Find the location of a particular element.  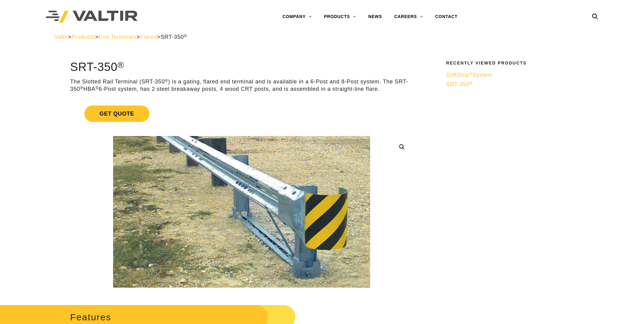

span: SoftStop System is located at coordinates (469, 75).